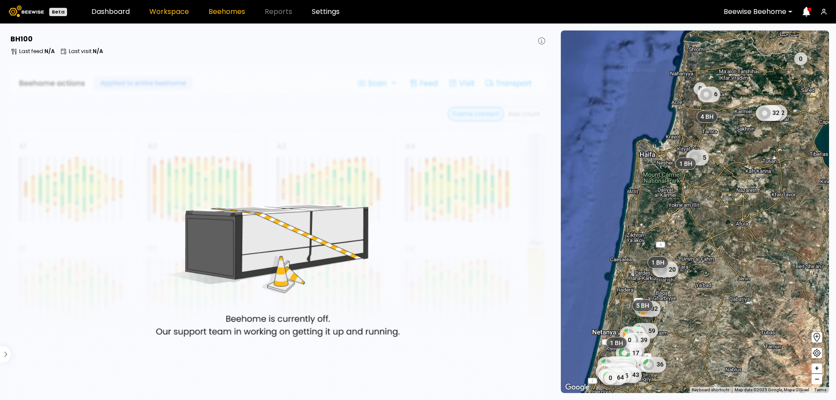 The width and height of the screenshot is (836, 400). Describe the element at coordinates (169, 12) in the screenshot. I see `a: Workspace` at that location.